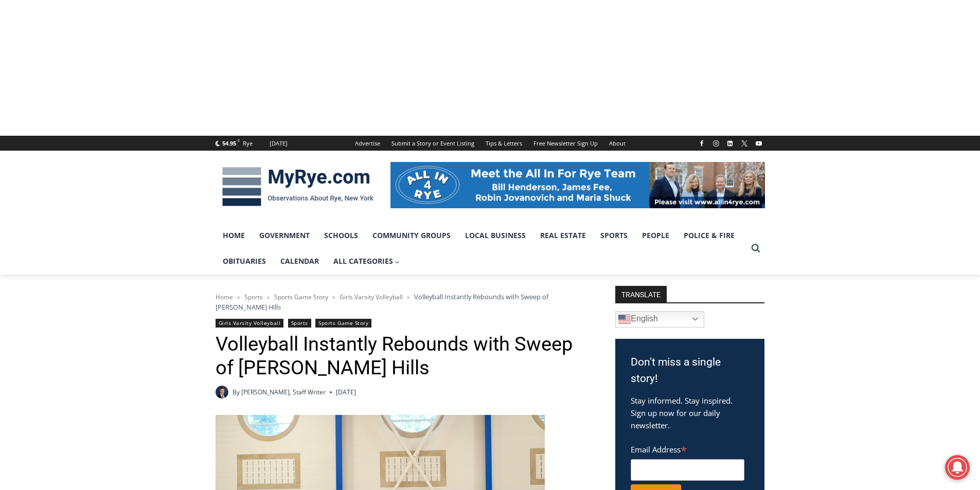 The width and height of the screenshot is (980, 490). What do you see at coordinates (481, 248) in the screenshot?
I see `nav: Primary Navigation` at bounding box center [481, 248].